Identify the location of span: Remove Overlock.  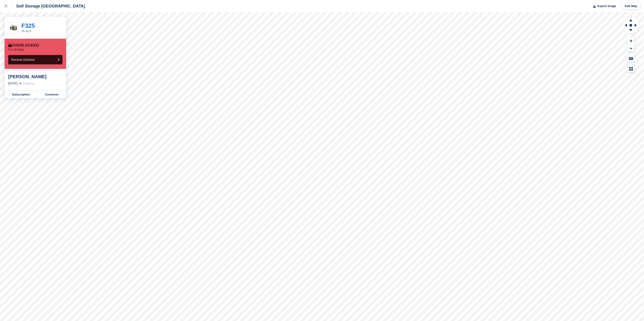
(23, 60).